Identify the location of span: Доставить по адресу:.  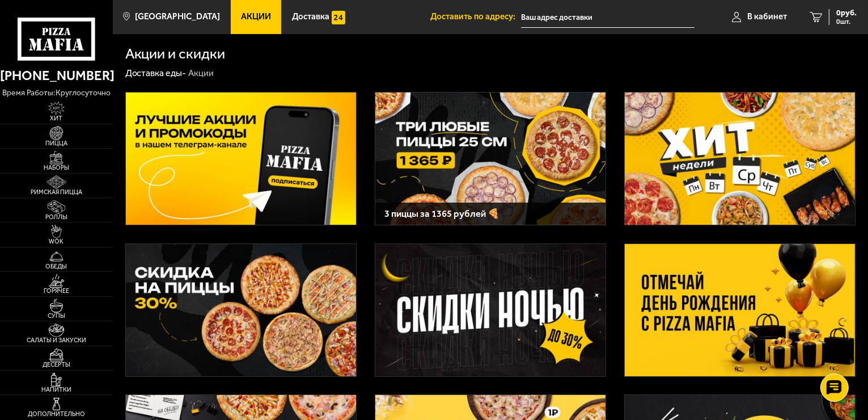
(476, 16).